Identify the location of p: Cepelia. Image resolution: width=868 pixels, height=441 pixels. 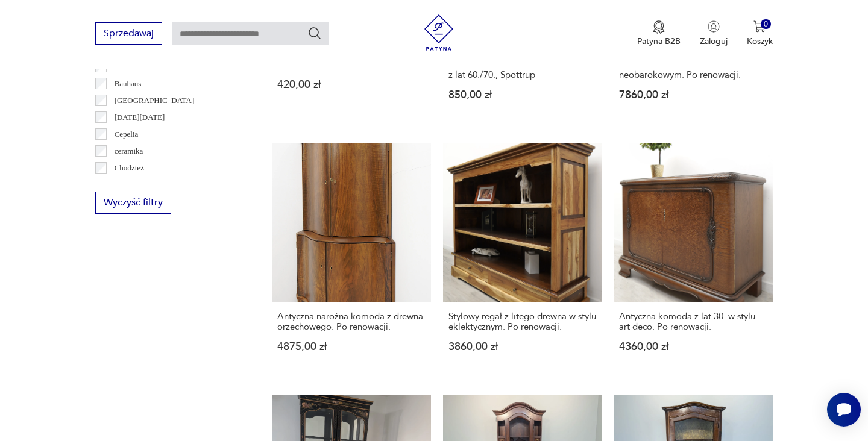
(127, 134).